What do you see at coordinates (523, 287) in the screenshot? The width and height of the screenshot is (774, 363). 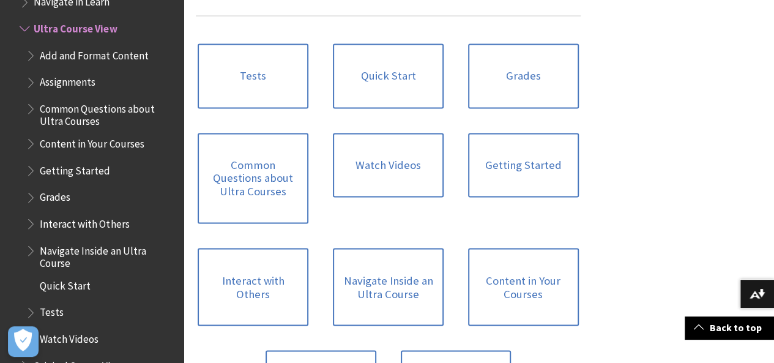 I see `a: Content in Your Courses` at bounding box center [523, 287].